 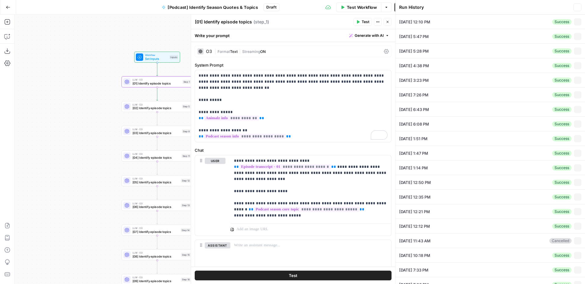 I want to click on g: Edge from step_8 to step_11, so click(x=157, y=144).